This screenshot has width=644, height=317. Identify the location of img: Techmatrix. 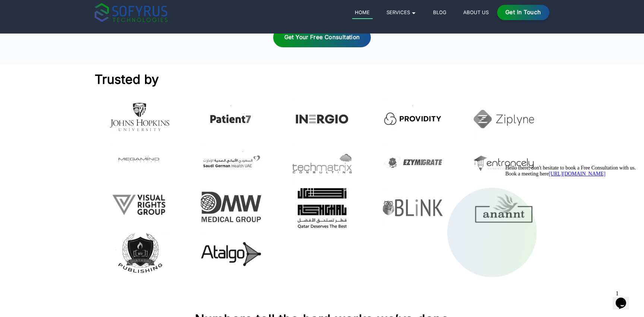
(322, 164).